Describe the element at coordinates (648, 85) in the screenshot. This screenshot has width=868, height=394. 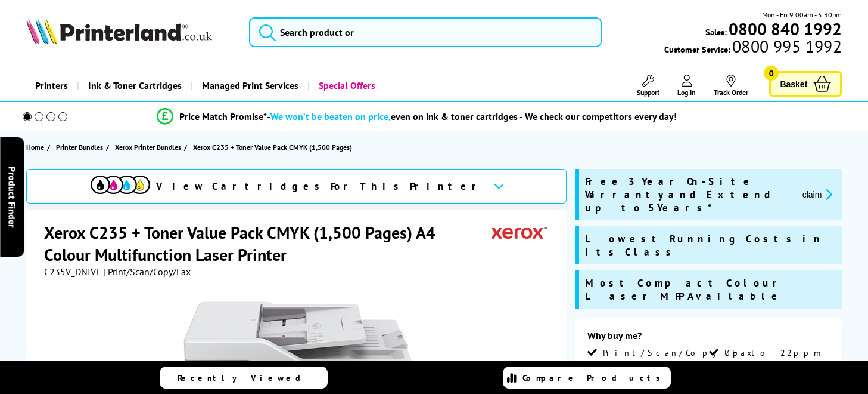
I see `a: Support` at that location.